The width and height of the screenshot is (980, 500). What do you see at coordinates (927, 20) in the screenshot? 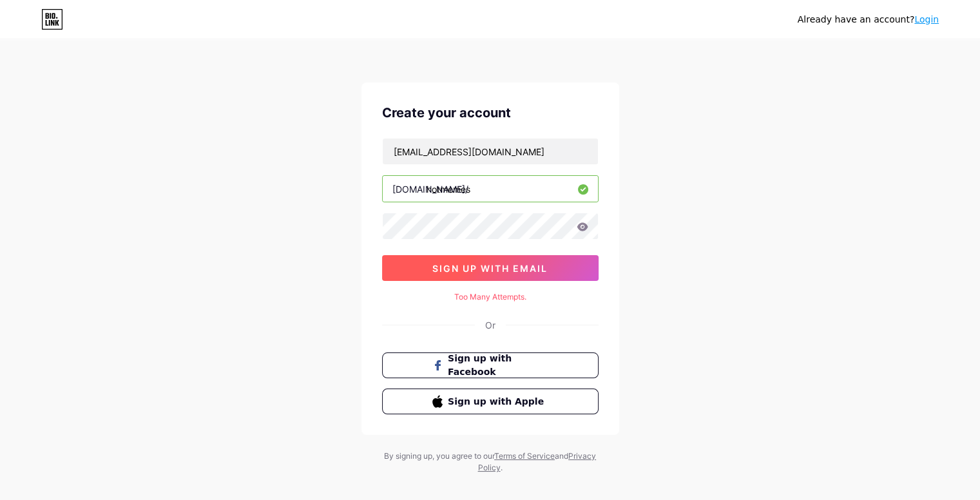
I see `a: Login` at bounding box center [927, 20].